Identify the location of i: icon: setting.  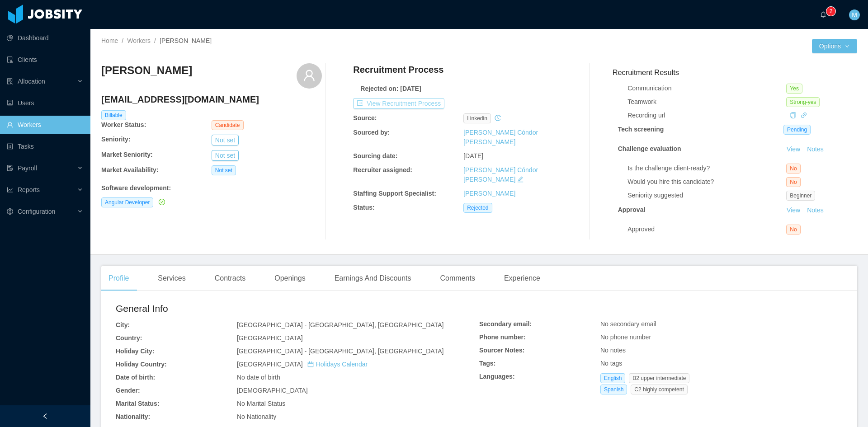
(10, 212).